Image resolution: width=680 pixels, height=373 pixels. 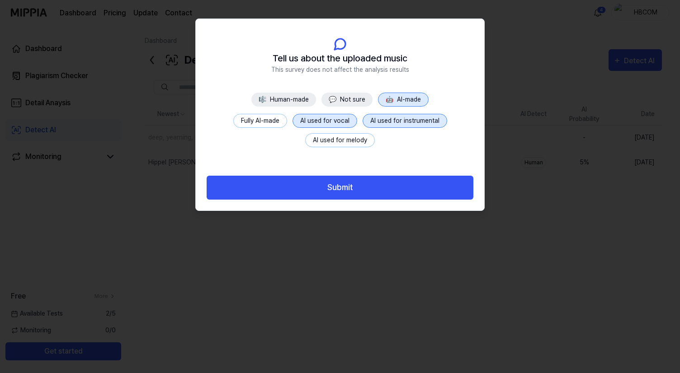 I want to click on button: AI used for instrumental, so click(x=405, y=121).